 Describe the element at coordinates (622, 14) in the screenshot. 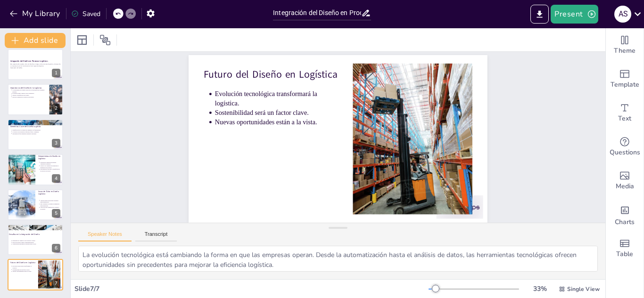

I see `div: A s` at that location.